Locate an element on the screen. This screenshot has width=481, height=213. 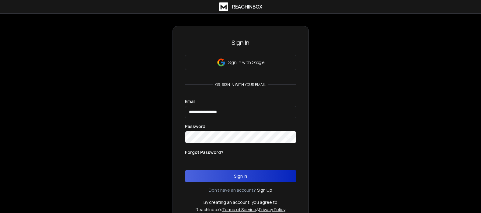
button: Sign in with Google is located at coordinates (241, 62).